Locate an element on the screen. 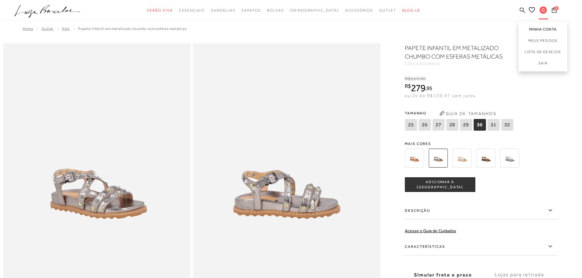  label: Descrição is located at coordinates (481, 211).